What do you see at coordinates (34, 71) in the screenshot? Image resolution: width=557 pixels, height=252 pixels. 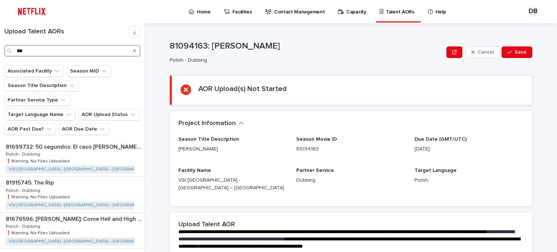 I see `button: Associated Facility` at bounding box center [34, 71].